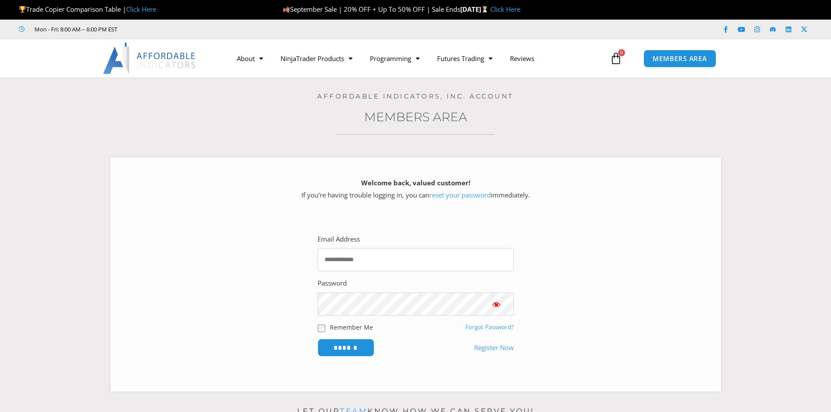  Describe the element at coordinates (522, 58) in the screenshot. I see `a: Reviews` at that location.